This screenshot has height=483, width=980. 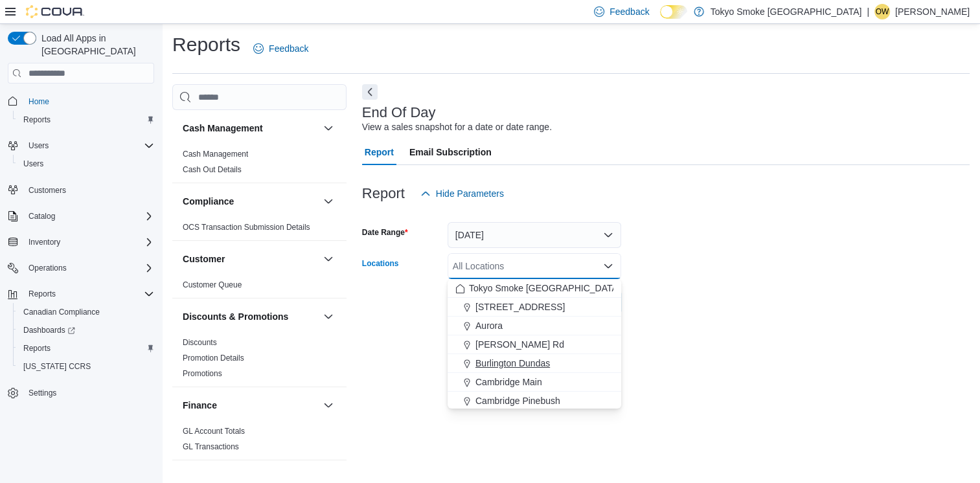 I want to click on span: Discounts, so click(x=200, y=343).